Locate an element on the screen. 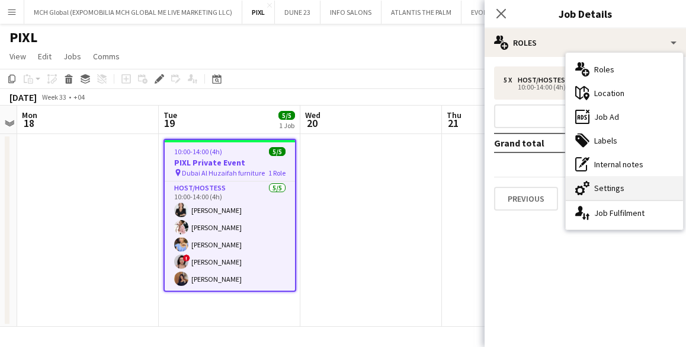 This screenshot has height=347, width=686. a: Edit is located at coordinates (44, 56).